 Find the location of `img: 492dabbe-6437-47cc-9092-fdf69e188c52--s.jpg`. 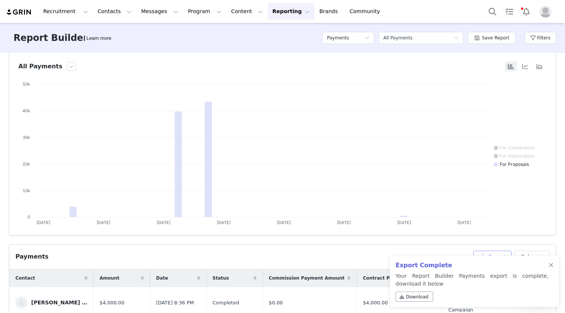

img: 492dabbe-6437-47cc-9092-fdf69e188c52--s.jpg is located at coordinates (21, 303).